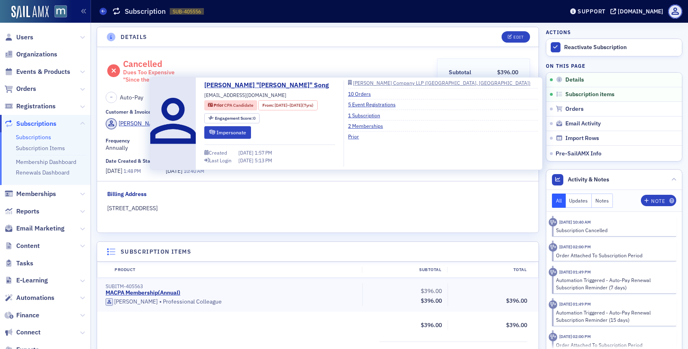 This screenshot has width=688, height=349. I want to click on a: 10 Orders, so click(362, 94).